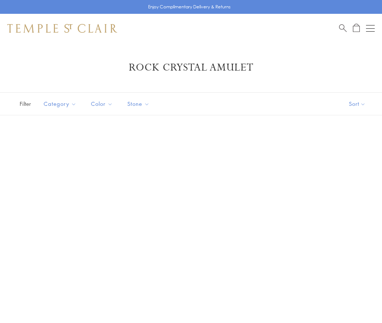  Describe the element at coordinates (102, 104) in the screenshot. I see `button: Color` at that location.